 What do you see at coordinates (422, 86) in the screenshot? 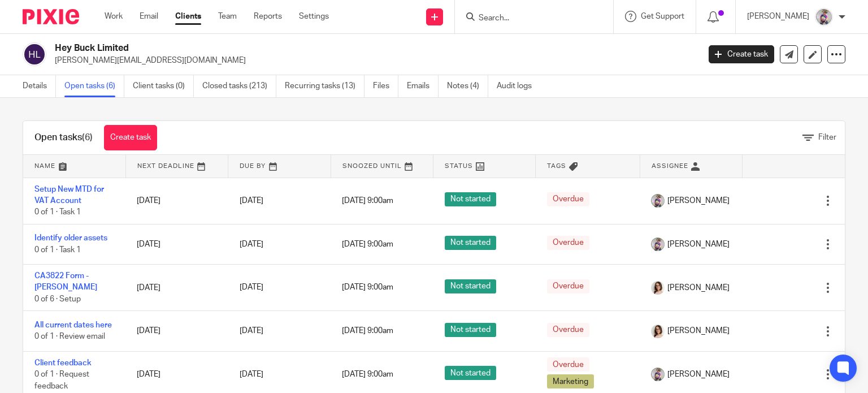
I see `a: Emails` at bounding box center [422, 86].